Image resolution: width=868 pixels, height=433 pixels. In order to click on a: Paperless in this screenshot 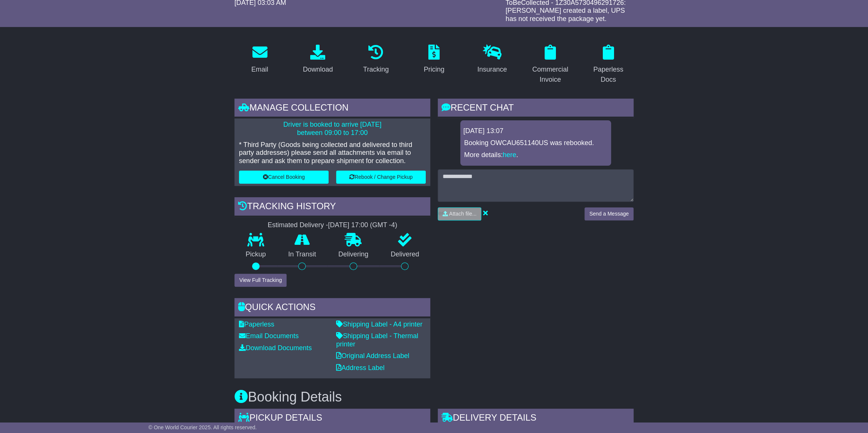, I will do `click(257, 324)`.